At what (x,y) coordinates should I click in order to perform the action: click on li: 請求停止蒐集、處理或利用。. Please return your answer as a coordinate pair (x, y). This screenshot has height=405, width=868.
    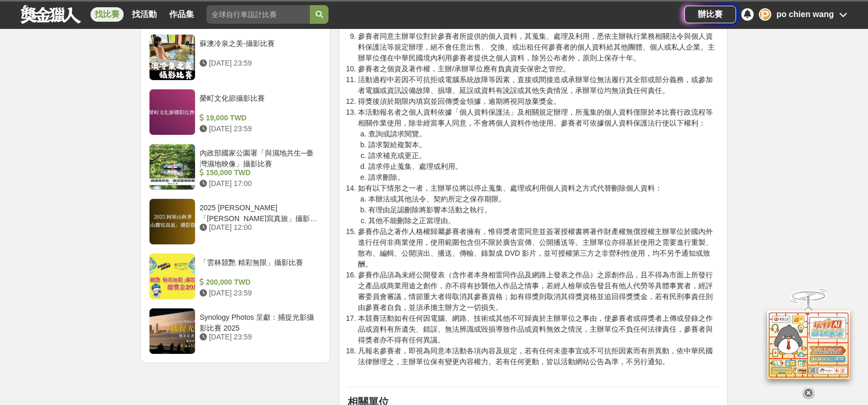
    Looking at the image, I should click on (544, 166).